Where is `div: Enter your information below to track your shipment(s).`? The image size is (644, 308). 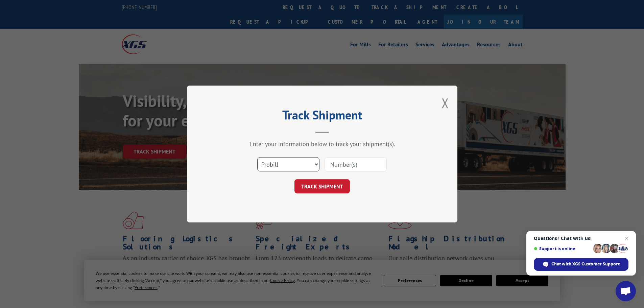 div: Enter your information below to track your shipment(s). is located at coordinates (322, 144).